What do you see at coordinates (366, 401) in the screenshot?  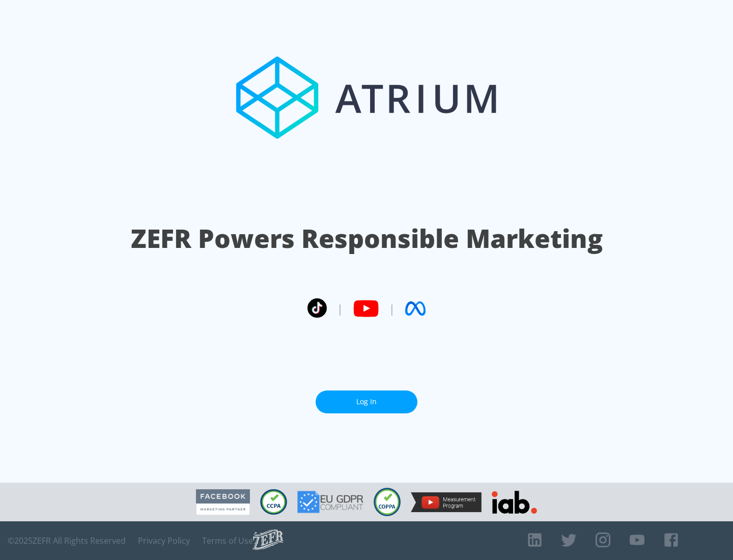 I see `a: Log In` at bounding box center [366, 401].